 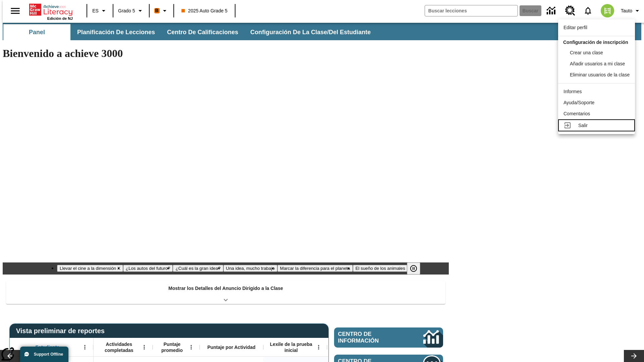 I want to click on span: Añadir usuarios a mi clase, so click(x=598, y=64).